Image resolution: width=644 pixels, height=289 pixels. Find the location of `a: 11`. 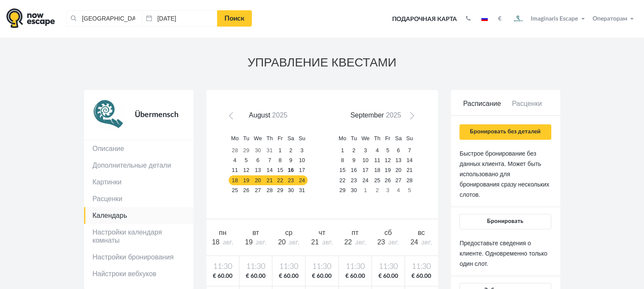

a: 11 is located at coordinates (377, 160).